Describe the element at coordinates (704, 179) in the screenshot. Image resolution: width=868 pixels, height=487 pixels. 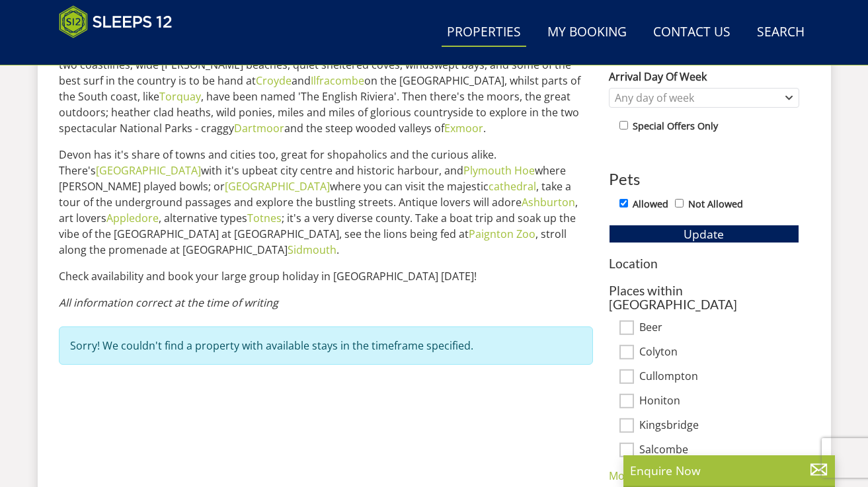
I see `h3: Pets` at that location.